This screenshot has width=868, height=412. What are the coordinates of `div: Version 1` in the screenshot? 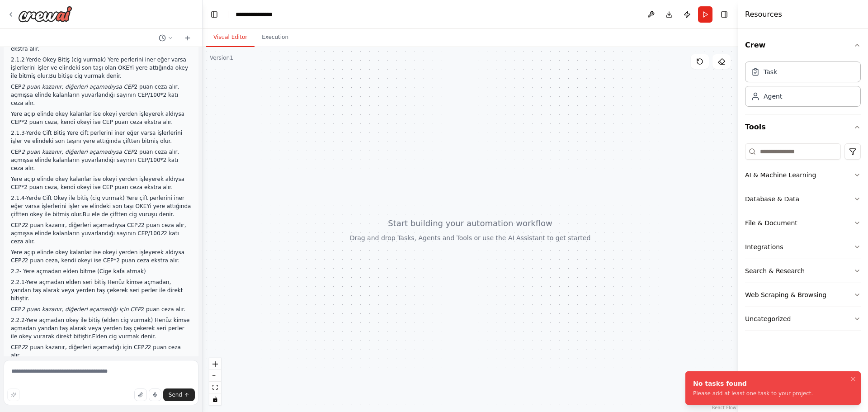 It's located at (221, 58).